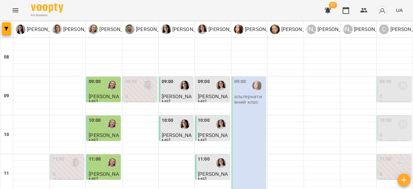  I want to click on div: Ірина Керівник, so click(41, 29).